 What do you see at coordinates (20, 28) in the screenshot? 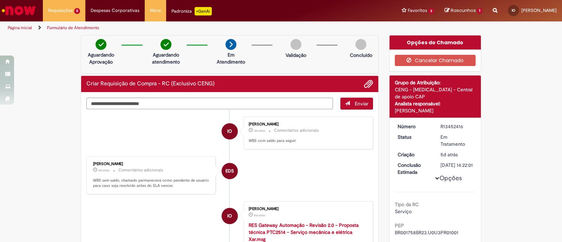
I see `a: Página inicial` at bounding box center [20, 28].